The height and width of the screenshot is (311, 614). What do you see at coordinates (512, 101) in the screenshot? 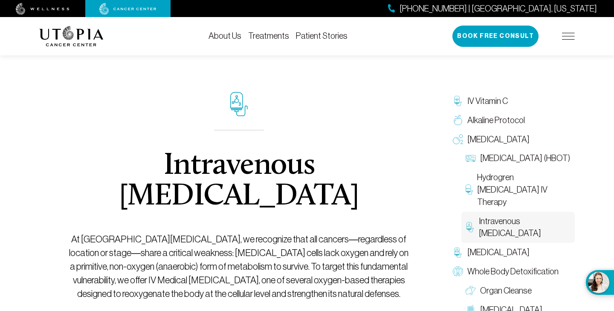
I see `a: IV Vitamin C` at bounding box center [512, 101].